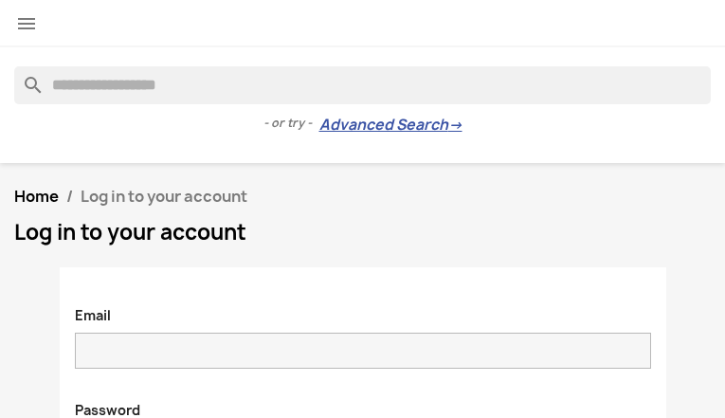 Image resolution: width=725 pixels, height=418 pixels. I want to click on i: search, so click(26, 78).